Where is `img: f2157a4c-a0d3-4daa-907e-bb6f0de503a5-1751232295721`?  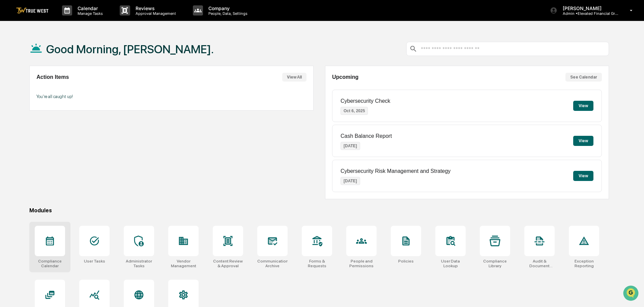
img: f2157a4c-a0d3-4daa-907e-bb6f0de503a5-1751232295721 is located at coordinates (9, 9).